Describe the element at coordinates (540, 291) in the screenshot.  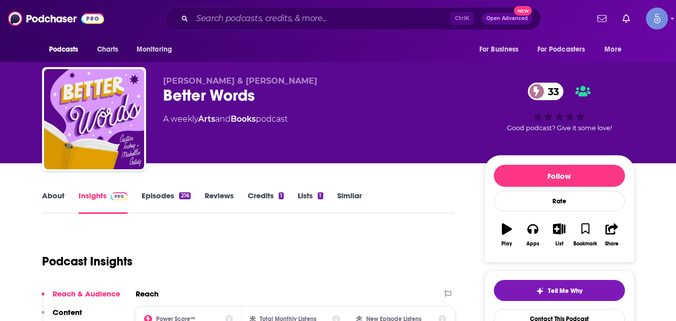
I see `img: tell me why sparkle` at that location.